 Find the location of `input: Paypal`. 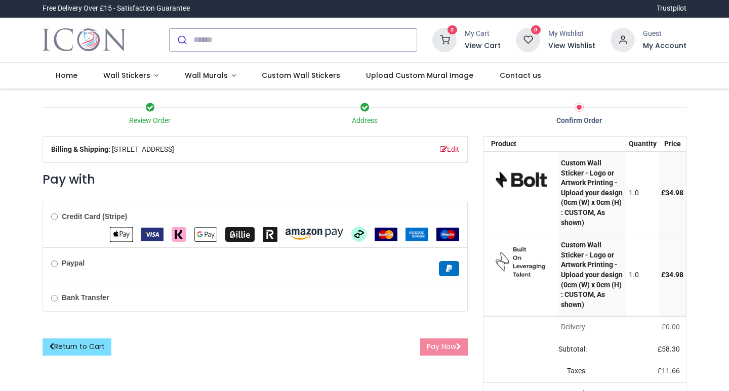

input: Paypal is located at coordinates (54, 264).